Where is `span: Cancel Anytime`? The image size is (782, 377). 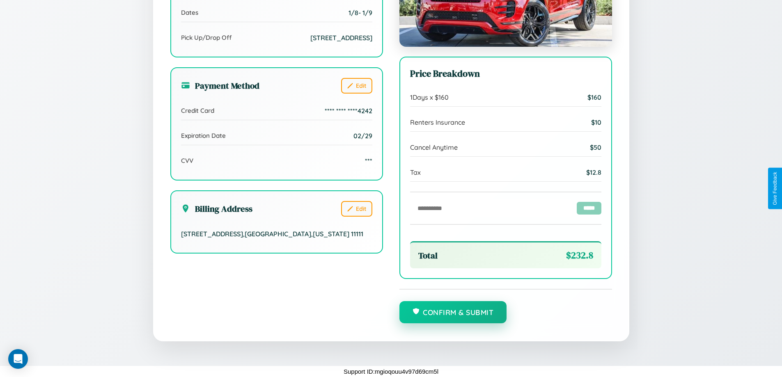 span: Cancel Anytime is located at coordinates (434, 147).